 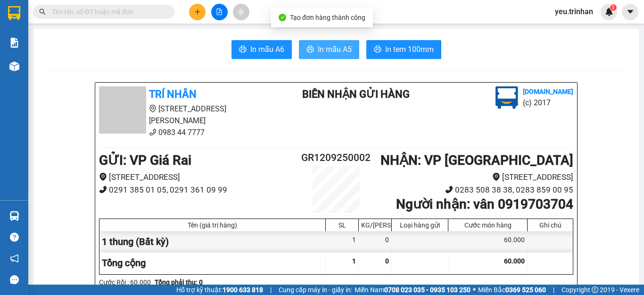 What do you see at coordinates (574, 11) in the screenshot?
I see `span: yeu.trinhan` at bounding box center [574, 11].